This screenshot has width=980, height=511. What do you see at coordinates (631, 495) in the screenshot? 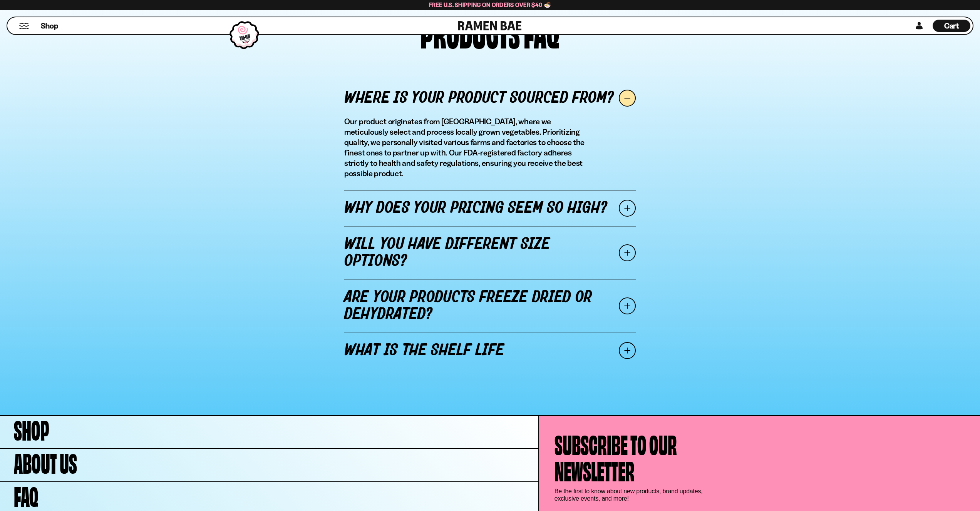
I see `p: Be the first to know about new products, brand updates, exclusive events, and more!` at bounding box center [631, 495].